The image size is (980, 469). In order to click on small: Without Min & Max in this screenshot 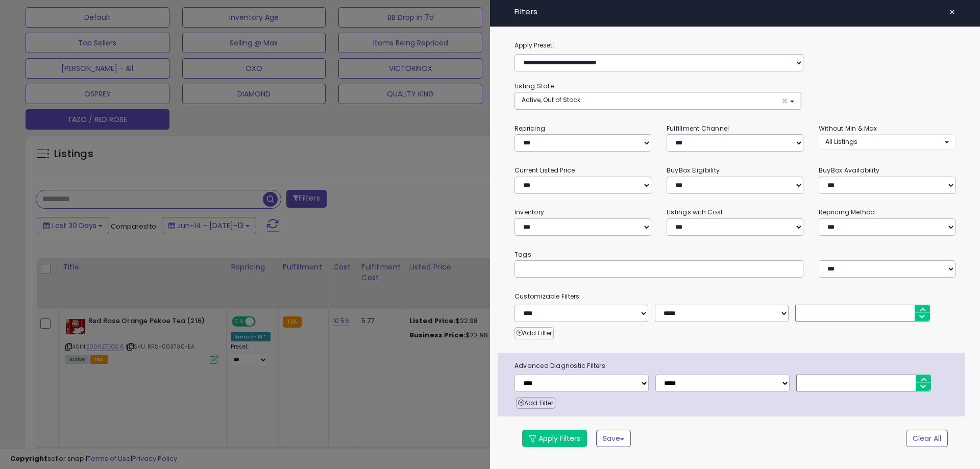, I will do `click(848, 128)`.